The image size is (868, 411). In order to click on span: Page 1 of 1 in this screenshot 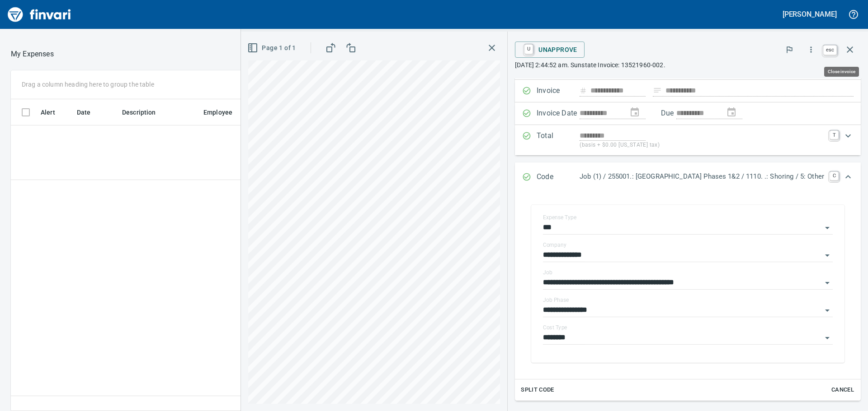, I will do `click(272, 48)`.